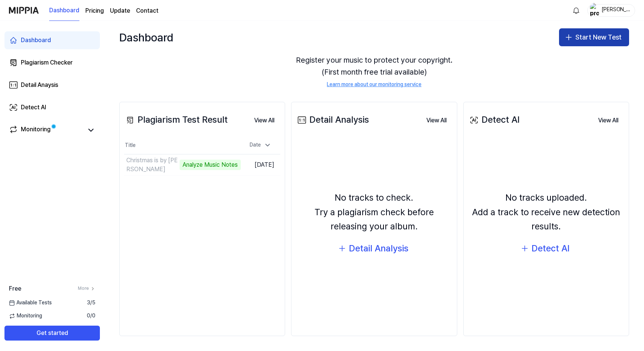  I want to click on span: Free, so click(15, 289).